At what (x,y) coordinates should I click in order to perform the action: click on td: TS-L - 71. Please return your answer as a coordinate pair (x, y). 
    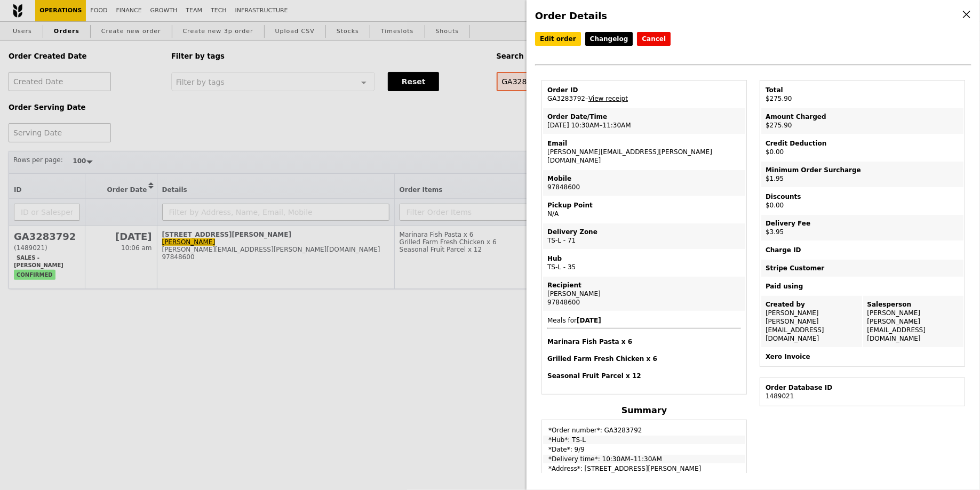
    Looking at the image, I should click on (644, 236).